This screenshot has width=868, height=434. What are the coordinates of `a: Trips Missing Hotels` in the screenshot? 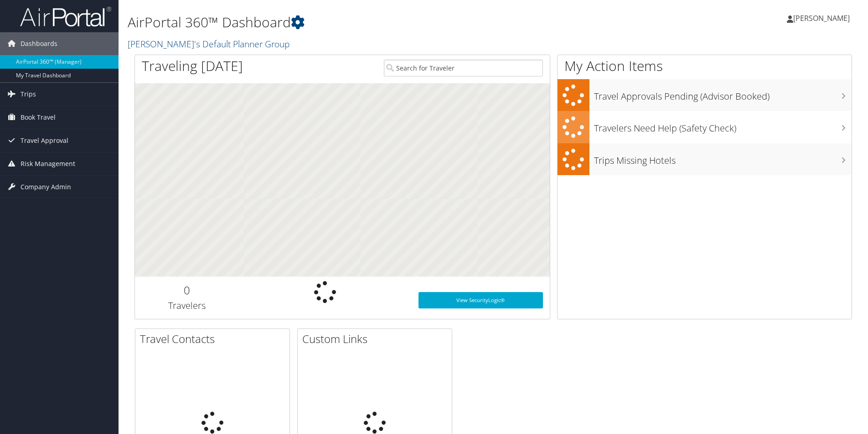 It's located at (704, 159).